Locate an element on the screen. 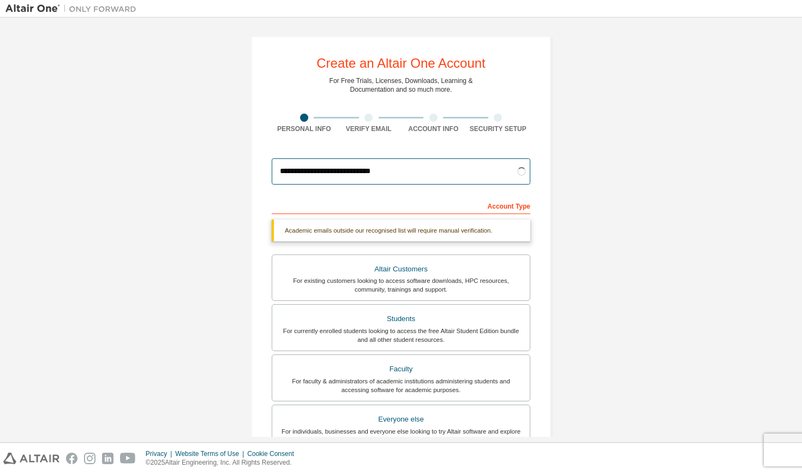 Image resolution: width=802 pixels, height=474 pixels. div: Cookie Consent is located at coordinates (273, 453).